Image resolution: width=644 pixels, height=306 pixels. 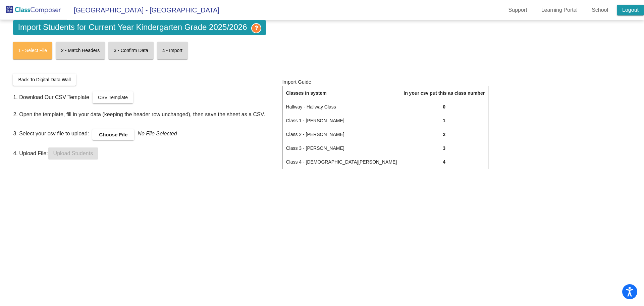 What do you see at coordinates (51, 132) in the screenshot?
I see `span: 3. Select your csv file to upload:` at bounding box center [51, 132].